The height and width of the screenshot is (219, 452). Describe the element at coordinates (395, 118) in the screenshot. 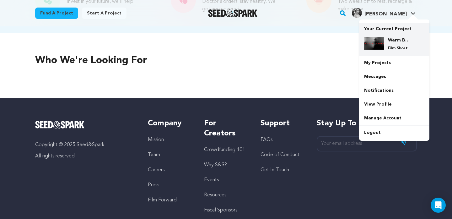

I see `a: Manage Account` at that location.